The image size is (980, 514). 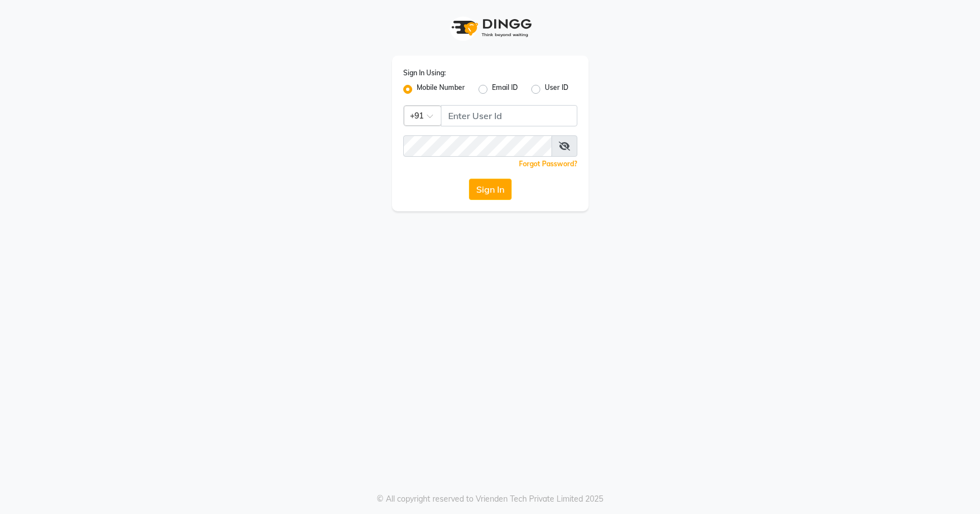 What do you see at coordinates (505, 89) in the screenshot?
I see `label: Email ID` at bounding box center [505, 89].